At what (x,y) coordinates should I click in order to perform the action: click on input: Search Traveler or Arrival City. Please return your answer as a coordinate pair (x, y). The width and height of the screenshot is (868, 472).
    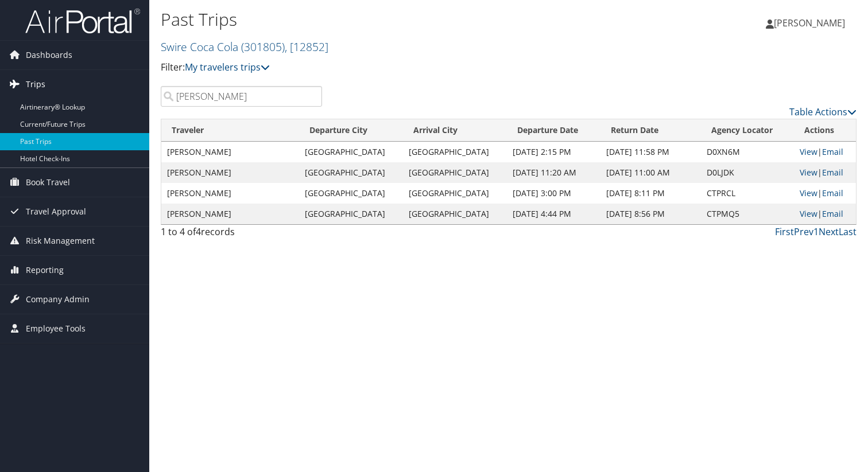
    Looking at the image, I should click on (241, 97).